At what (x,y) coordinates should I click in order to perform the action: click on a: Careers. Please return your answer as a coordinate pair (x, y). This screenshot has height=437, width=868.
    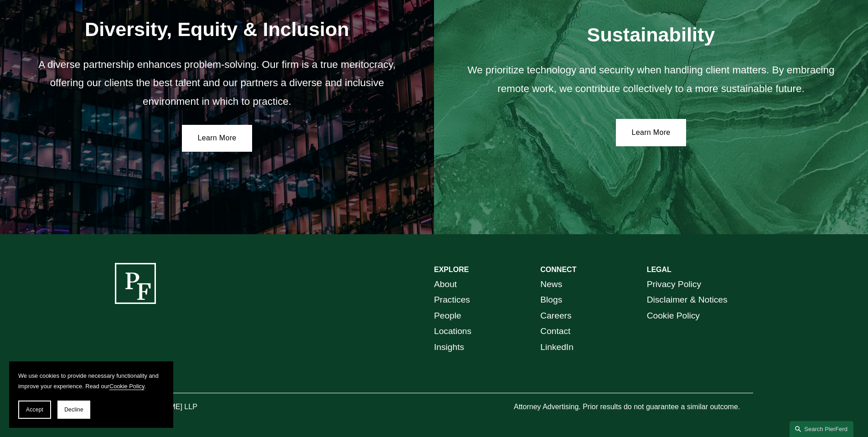
    Looking at the image, I should click on (556, 316).